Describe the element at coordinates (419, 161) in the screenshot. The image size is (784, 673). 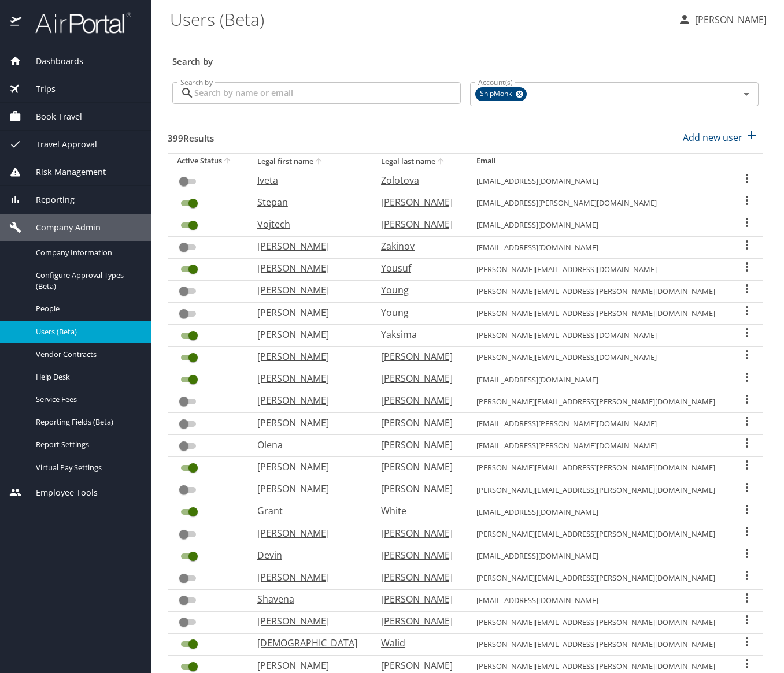
I see `th: Legal last name` at that location.